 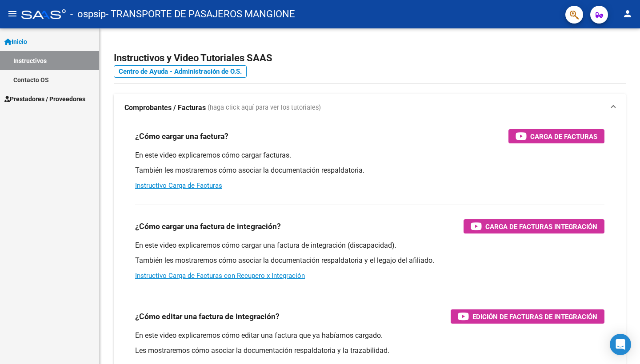 What do you see at coordinates (527, 316) in the screenshot?
I see `button: Edición de Facturas de integración` at bounding box center [527, 316].